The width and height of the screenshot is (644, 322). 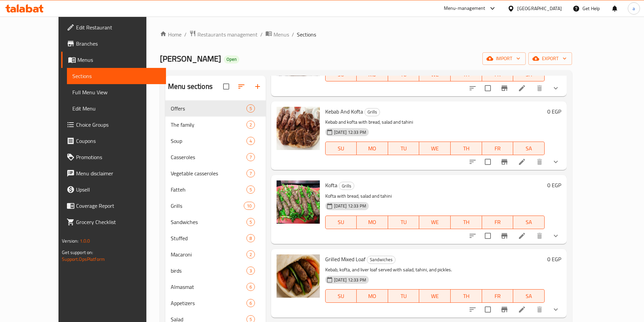 What do you see at coordinates (250, 270) in the screenshot?
I see `span: 3` at bounding box center [250, 270].